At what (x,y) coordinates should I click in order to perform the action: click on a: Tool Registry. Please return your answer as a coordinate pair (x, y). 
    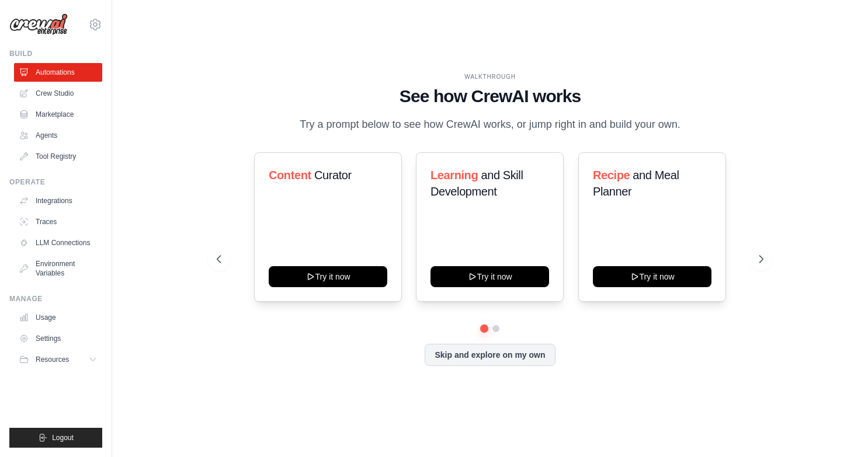
    Looking at the image, I should click on (58, 157).